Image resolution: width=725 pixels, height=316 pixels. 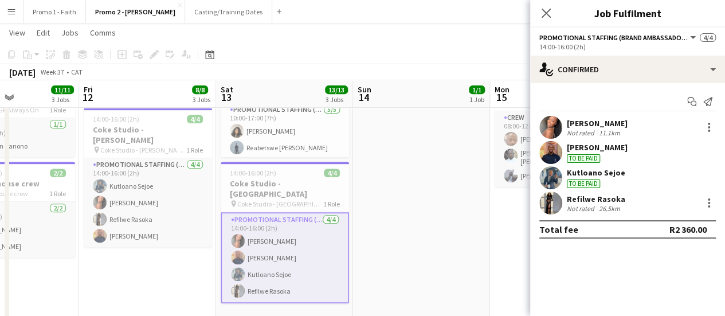 I want to click on span: 2/2, so click(x=58, y=172).